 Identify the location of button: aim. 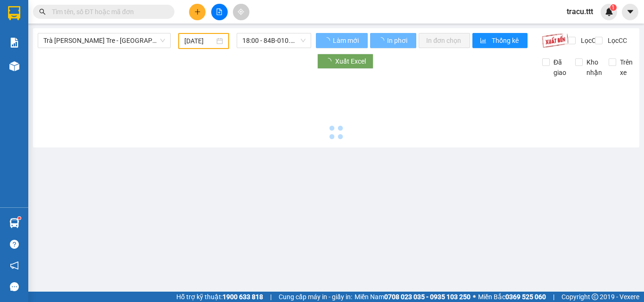
(241, 12).